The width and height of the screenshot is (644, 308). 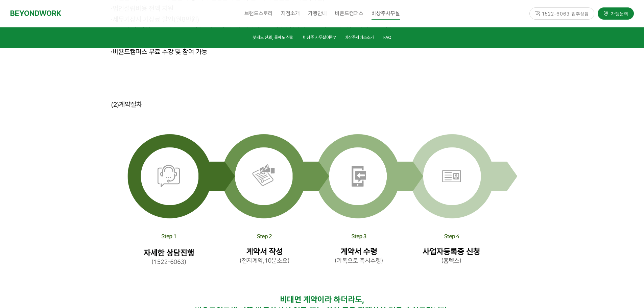 I want to click on span: 첫째도 신뢰, 둘째도 신뢰, so click(x=273, y=37).